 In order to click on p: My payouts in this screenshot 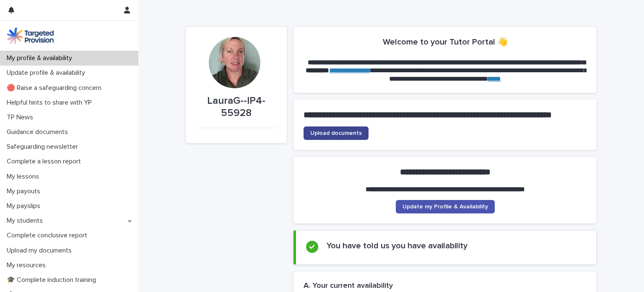, I will do `click(25, 191)`.